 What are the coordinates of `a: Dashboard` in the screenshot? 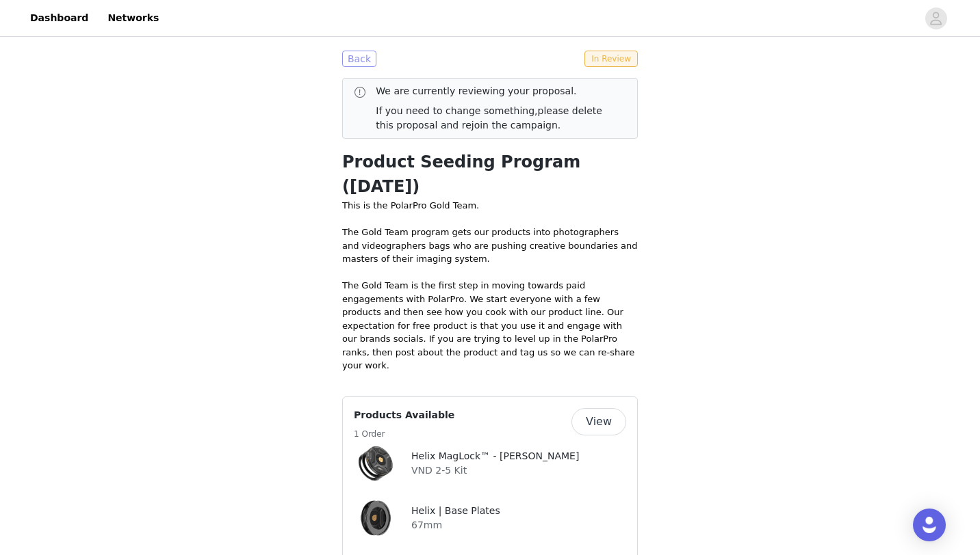 It's located at (59, 18).